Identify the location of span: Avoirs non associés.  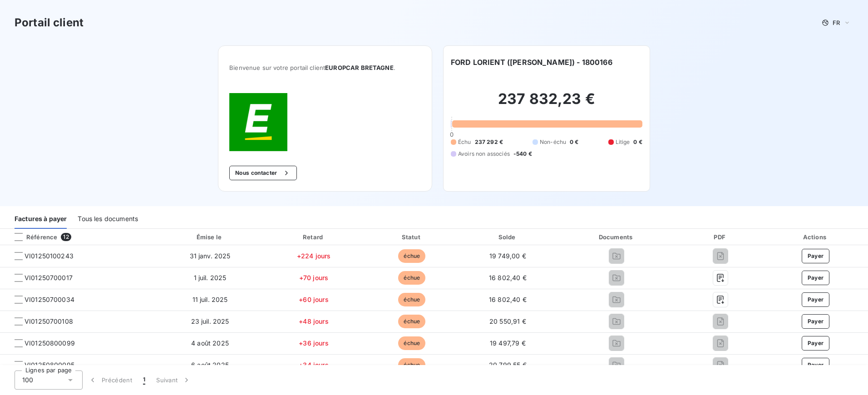
(484, 154).